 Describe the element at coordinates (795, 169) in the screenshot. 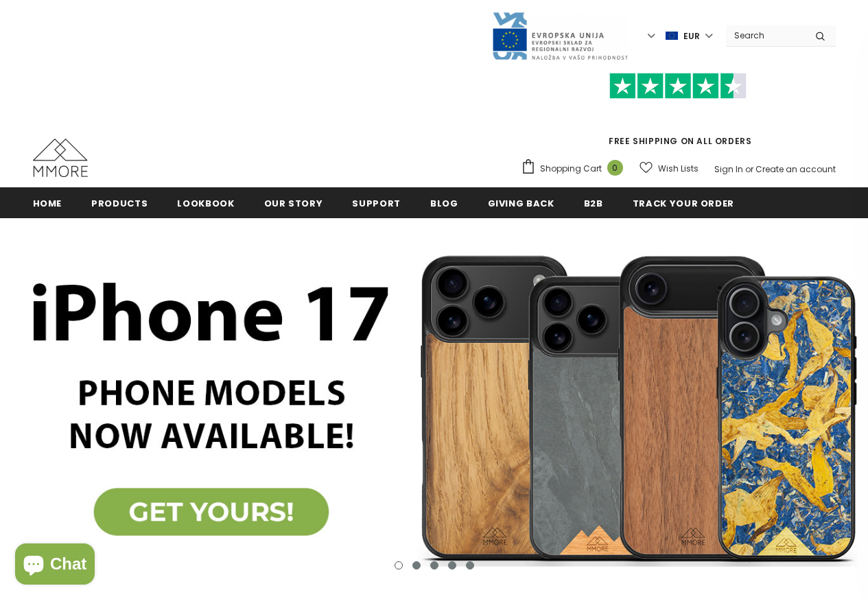

I see `a: Create an account` at that location.